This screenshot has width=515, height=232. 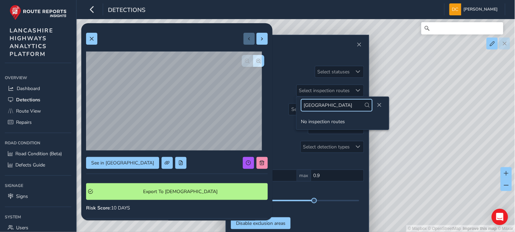 What do you see at coordinates (38, 122) in the screenshot?
I see `a: Repairs` at bounding box center [38, 122].